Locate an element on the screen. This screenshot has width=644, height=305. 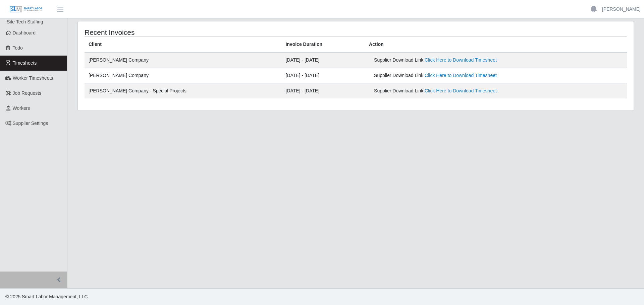
span: Site Tech Staffing is located at coordinates (25, 22).